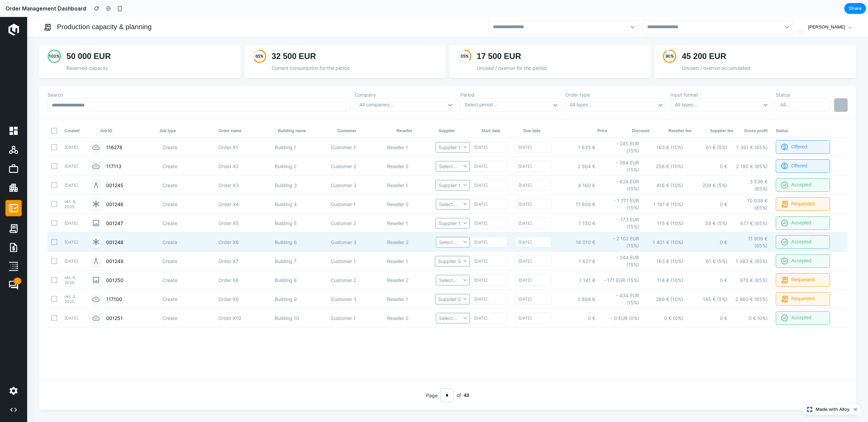  I want to click on span: Supplier 2, so click(449, 282).